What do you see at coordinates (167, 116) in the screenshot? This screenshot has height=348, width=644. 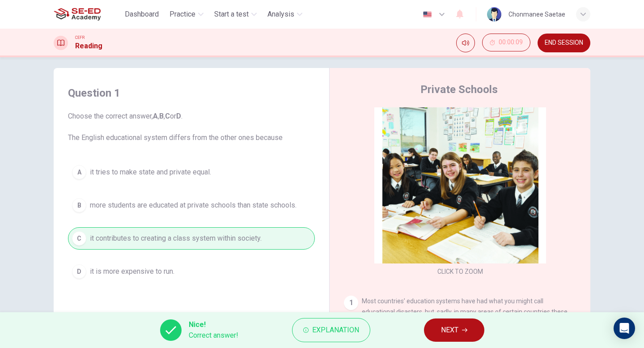 I see `b: C` at bounding box center [167, 116].